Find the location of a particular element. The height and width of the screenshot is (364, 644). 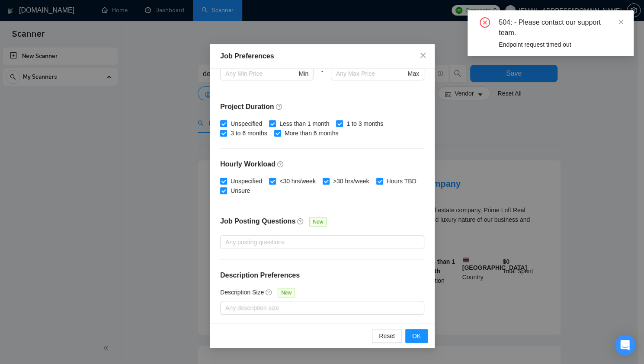

h5: Description Size is located at coordinates (242, 293).